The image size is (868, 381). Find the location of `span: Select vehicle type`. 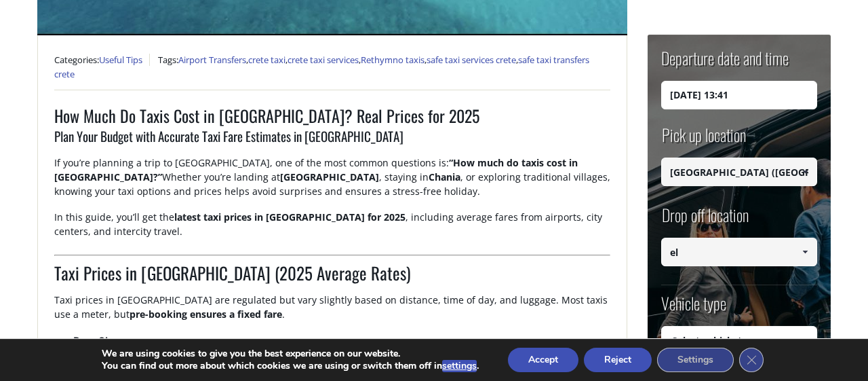

span: Select vehicle type is located at coordinates (739, 341).